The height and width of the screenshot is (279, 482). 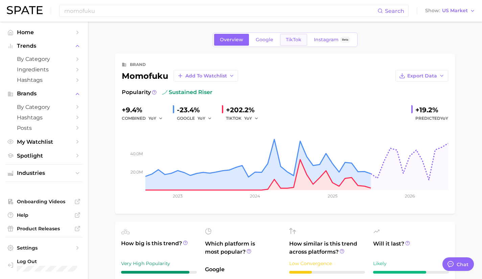 I want to click on img: sustained riser, so click(x=165, y=92).